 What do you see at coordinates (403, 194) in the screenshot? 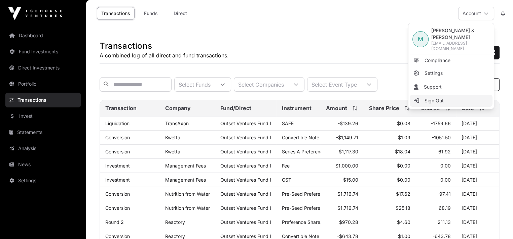
I see `span: $17.62` at bounding box center [403, 194].